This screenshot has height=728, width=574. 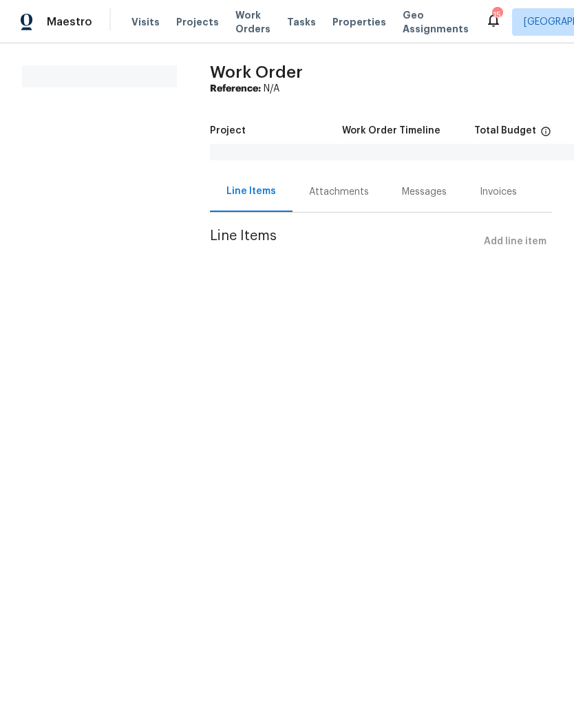 I want to click on span: Projects, so click(x=197, y=22).